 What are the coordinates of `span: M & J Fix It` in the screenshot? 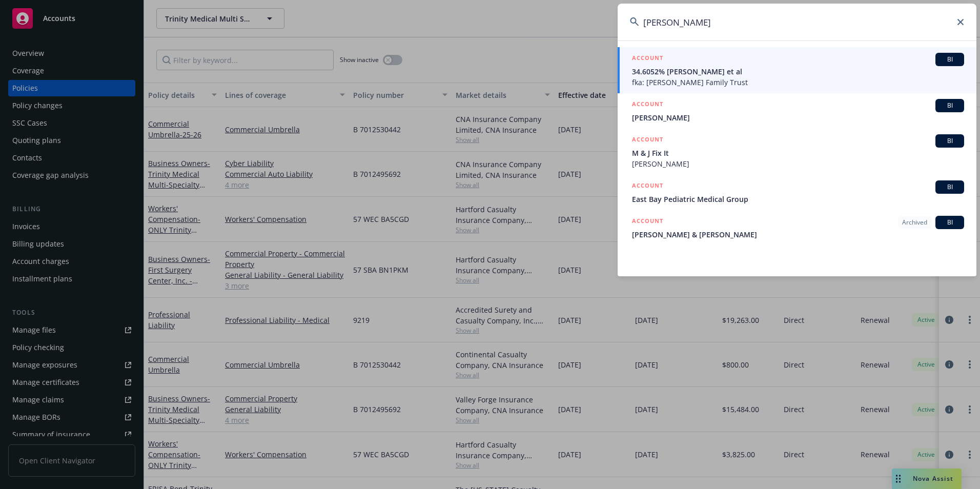 It's located at (798, 153).